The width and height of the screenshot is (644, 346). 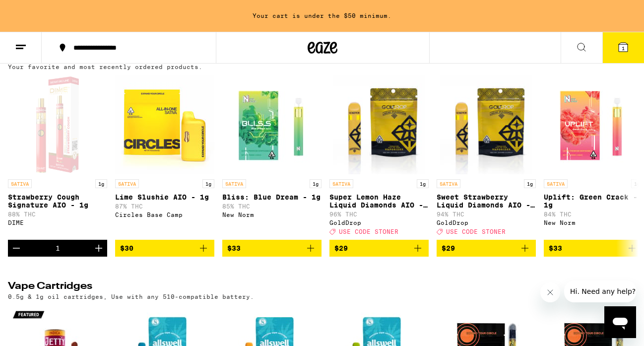 What do you see at coordinates (272, 157) in the screenshot?
I see `a: Open page for Bliss: Blue Dream - 1g from New Norm` at bounding box center [272, 157].